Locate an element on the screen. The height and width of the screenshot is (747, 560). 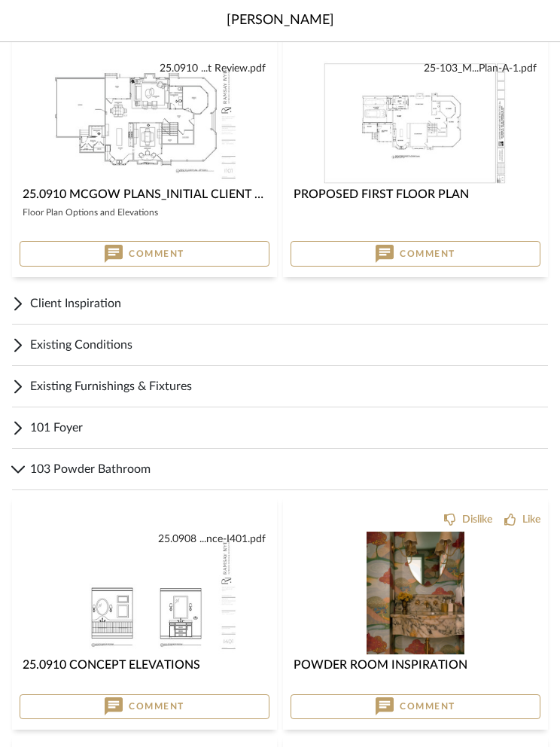
div: Floor Plan Options and Elevations is located at coordinates (144, 212).